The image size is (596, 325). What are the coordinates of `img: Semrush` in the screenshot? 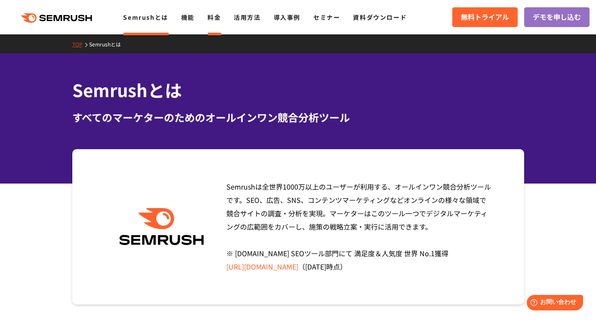 It's located at (161, 227).